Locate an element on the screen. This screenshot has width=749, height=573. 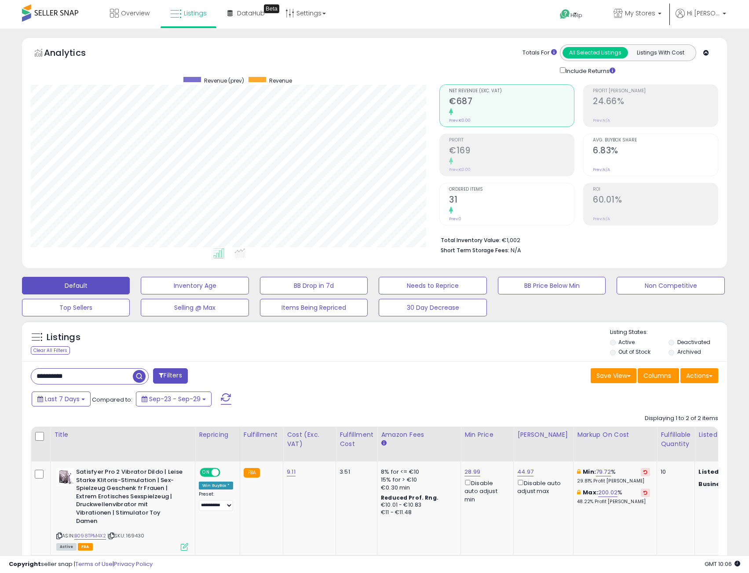
span: ON is located at coordinates (206, 473).